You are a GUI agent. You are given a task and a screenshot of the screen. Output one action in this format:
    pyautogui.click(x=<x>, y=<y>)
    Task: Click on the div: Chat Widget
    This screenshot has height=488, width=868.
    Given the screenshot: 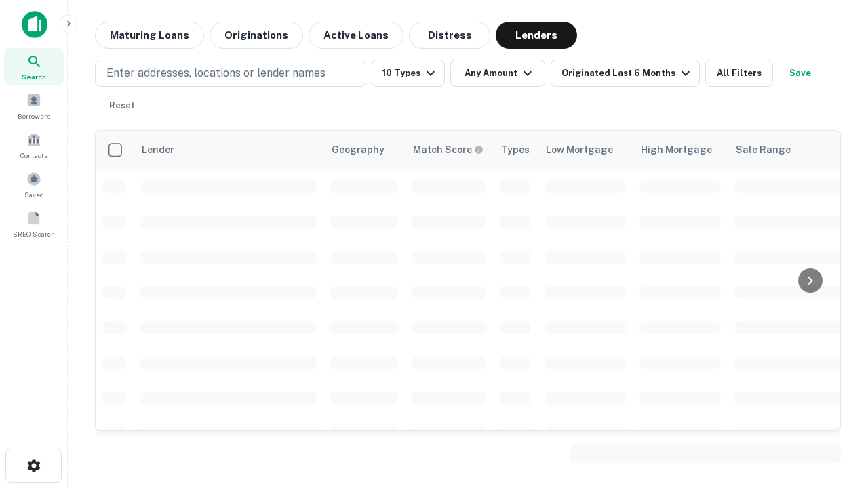 What is the action you would take?
    pyautogui.click(x=834, y=369)
    